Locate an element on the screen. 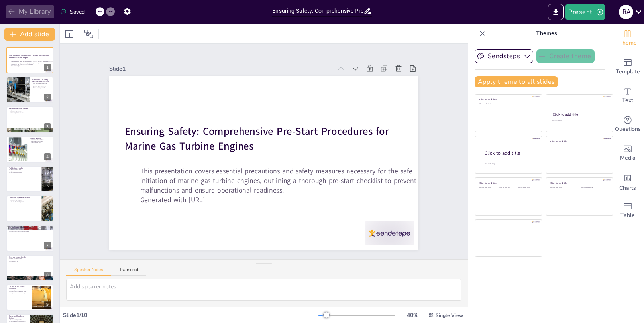 This screenshot has height=323, width=644. span: Table is located at coordinates (627, 215).